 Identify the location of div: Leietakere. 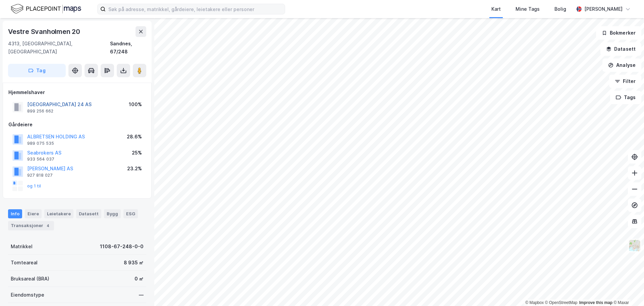
(59, 213).